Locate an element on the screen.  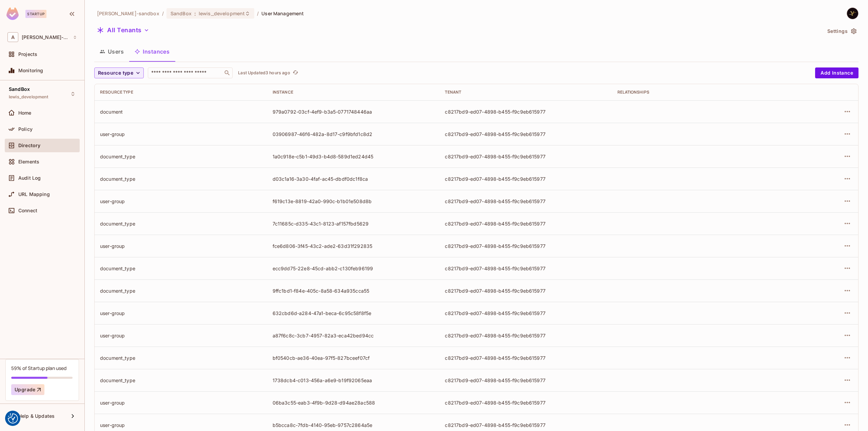
div: Startup is located at coordinates (36, 14).